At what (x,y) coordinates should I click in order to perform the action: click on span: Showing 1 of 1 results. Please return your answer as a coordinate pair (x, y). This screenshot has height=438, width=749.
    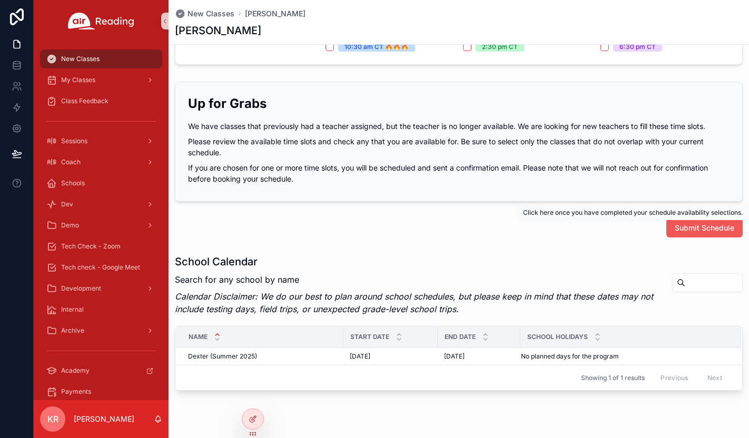
    Looking at the image, I should click on (612, 378).